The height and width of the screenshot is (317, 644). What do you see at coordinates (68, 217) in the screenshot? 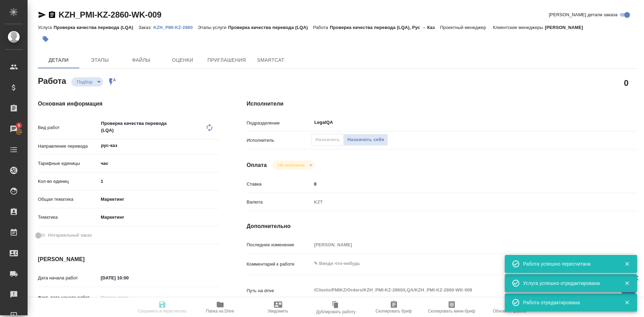
I see `p: Тематика` at bounding box center [68, 217].